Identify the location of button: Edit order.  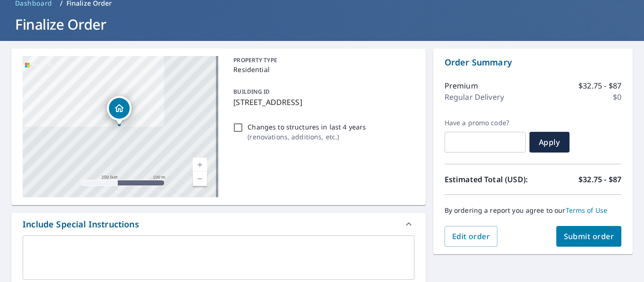
(471, 236).